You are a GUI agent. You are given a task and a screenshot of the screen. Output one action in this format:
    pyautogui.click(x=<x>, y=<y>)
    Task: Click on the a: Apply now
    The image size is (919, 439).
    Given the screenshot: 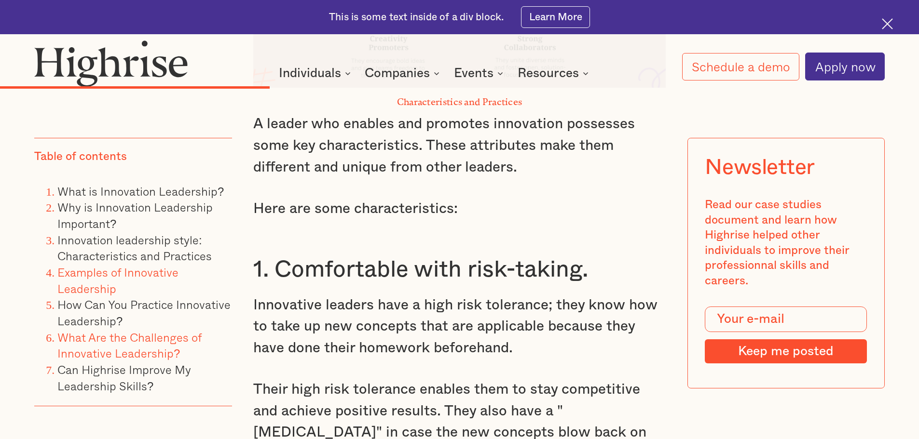 What is the action you would take?
    pyautogui.click(x=844, y=67)
    